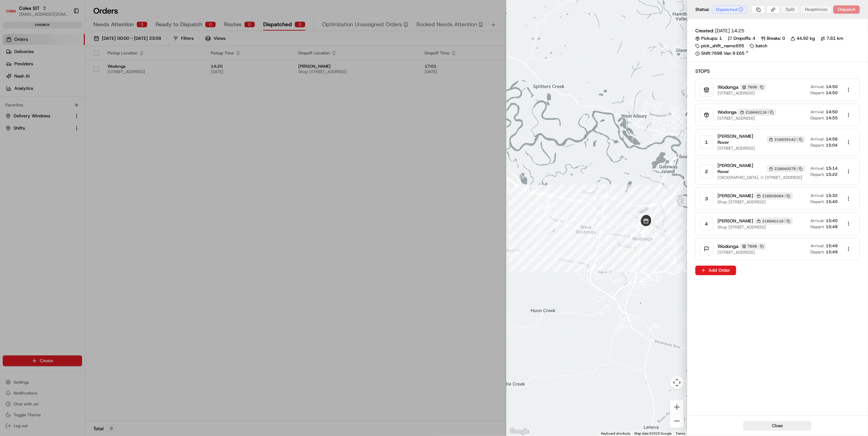 Image resolution: width=868 pixels, height=436 pixels. Describe the element at coordinates (831, 196) in the screenshot. I see `span: 15:32` at that location.